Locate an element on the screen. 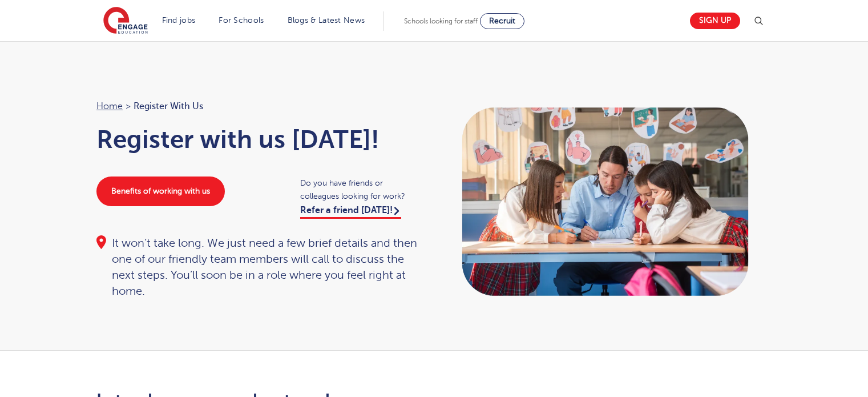 The width and height of the screenshot is (868, 397). a: Home is located at coordinates (110, 106).